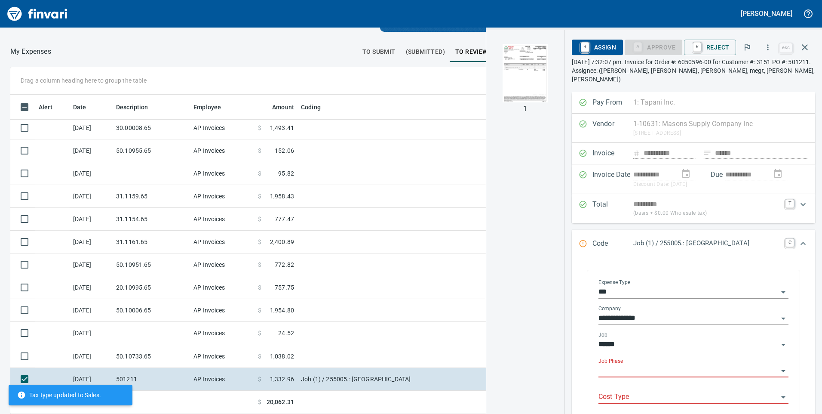 This screenshot has height=414, width=822. I want to click on label: Job, so click(603, 334).